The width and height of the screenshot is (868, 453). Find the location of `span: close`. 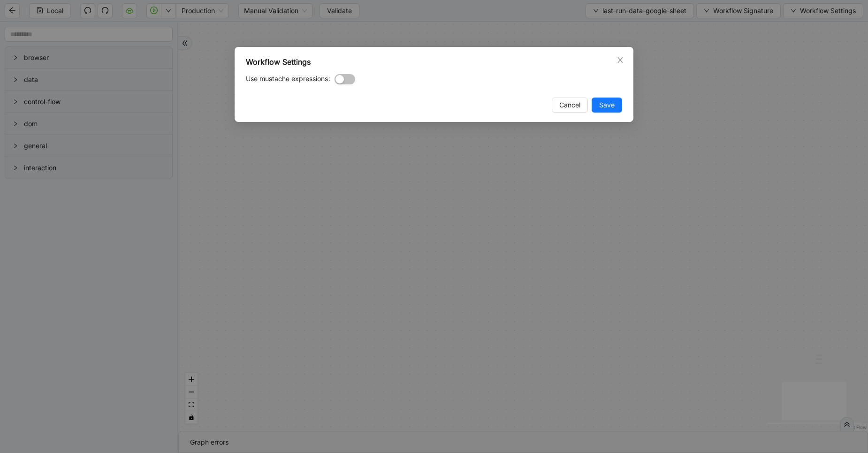

span: close is located at coordinates (620, 60).